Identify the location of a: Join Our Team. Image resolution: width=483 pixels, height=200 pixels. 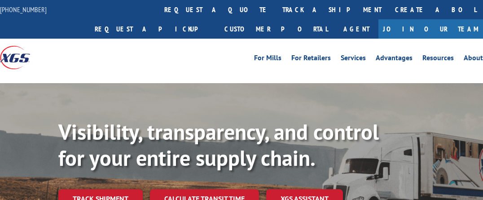
(431, 29).